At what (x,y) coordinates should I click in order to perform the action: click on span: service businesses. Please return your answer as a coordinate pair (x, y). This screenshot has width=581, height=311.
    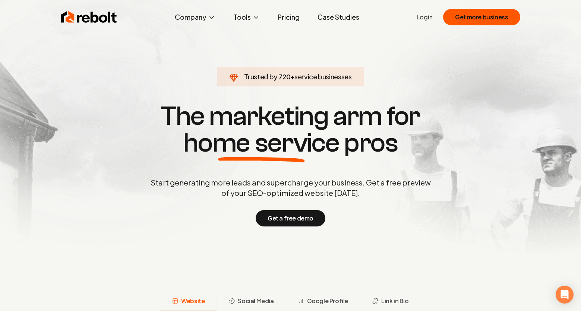
    Looking at the image, I should click on (323, 76).